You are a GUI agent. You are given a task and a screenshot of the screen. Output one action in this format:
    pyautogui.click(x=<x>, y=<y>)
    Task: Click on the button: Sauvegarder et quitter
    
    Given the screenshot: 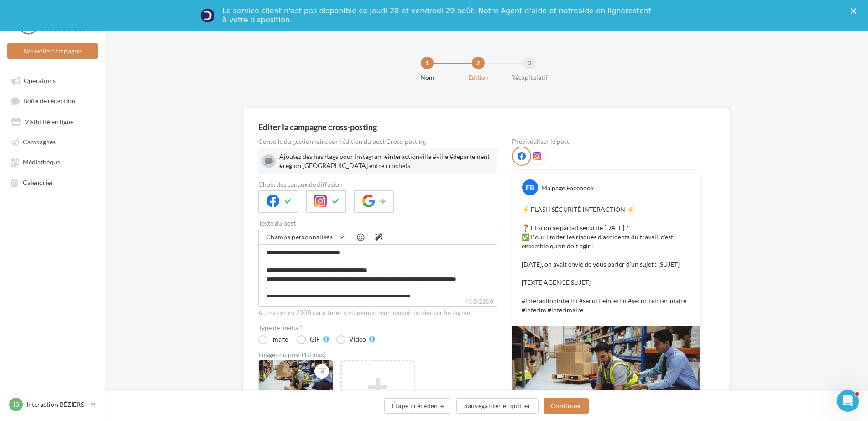 What is the action you would take?
    pyautogui.click(x=498, y=406)
    